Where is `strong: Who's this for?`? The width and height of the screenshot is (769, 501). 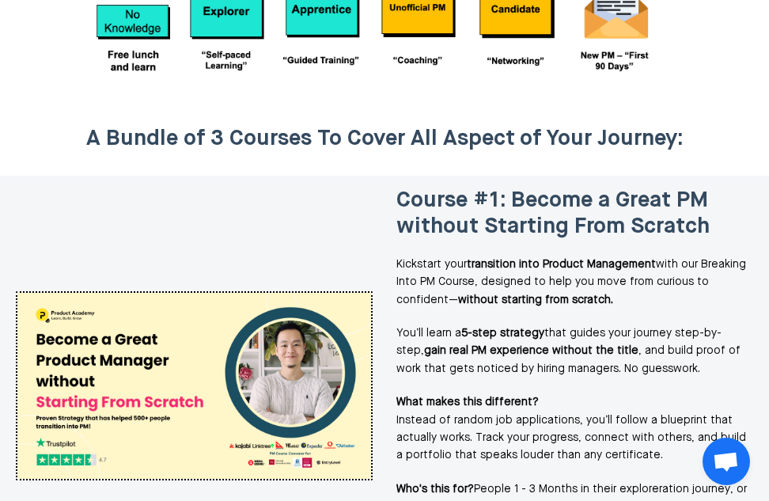
strong: Who's this for? is located at coordinates (435, 489).